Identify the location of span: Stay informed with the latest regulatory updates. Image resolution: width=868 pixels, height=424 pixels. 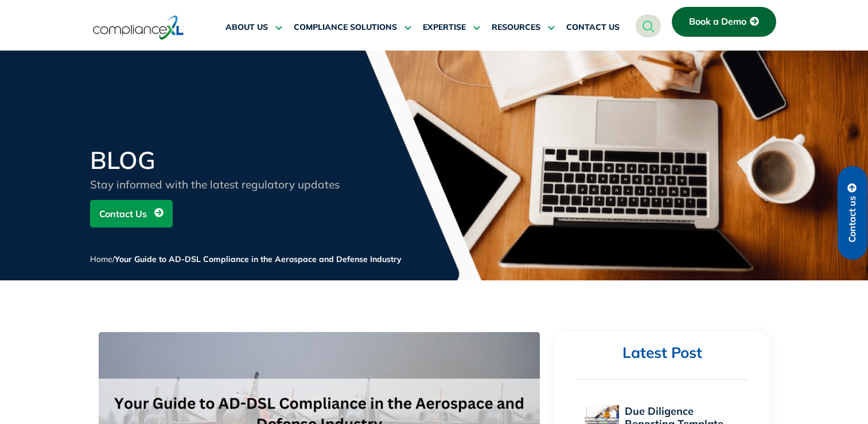
(215, 184).